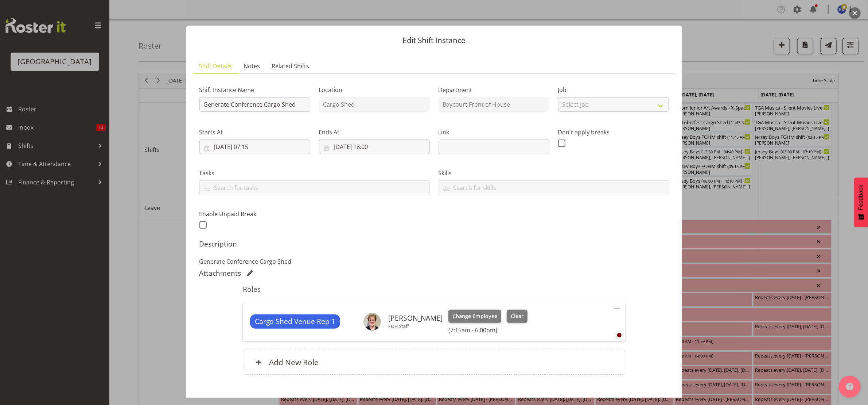  What do you see at coordinates (415, 326) in the screenshot?
I see `p: FOH Staff` at bounding box center [415, 326].